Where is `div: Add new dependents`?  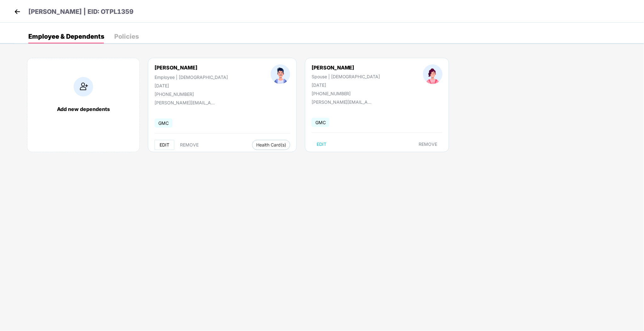 div: Add new dependents is located at coordinates (84, 109).